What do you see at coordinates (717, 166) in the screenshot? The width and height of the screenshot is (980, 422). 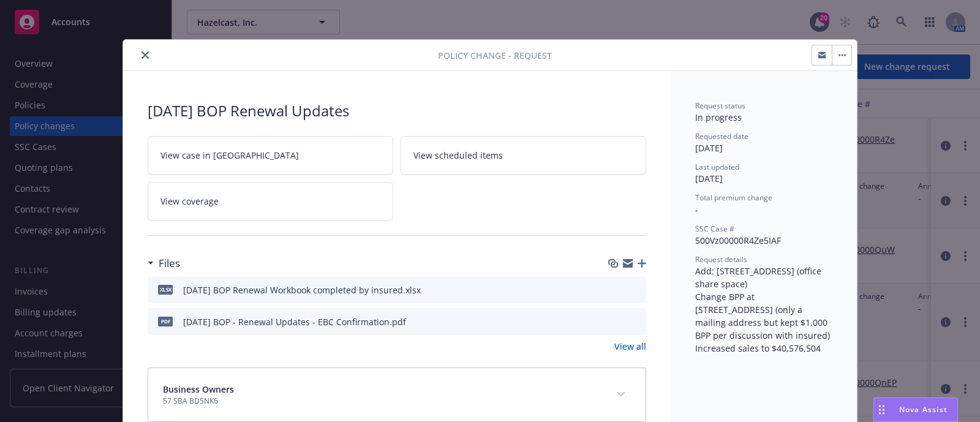 I see `span: Last updated` at bounding box center [717, 166].